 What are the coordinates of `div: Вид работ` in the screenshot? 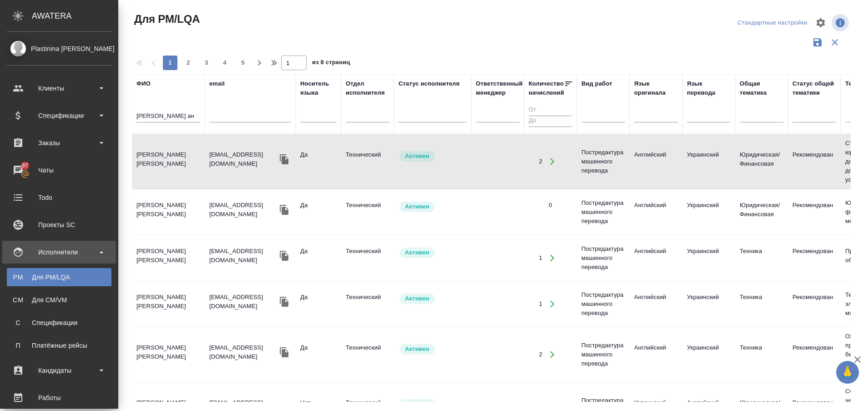 It's located at (597, 83).